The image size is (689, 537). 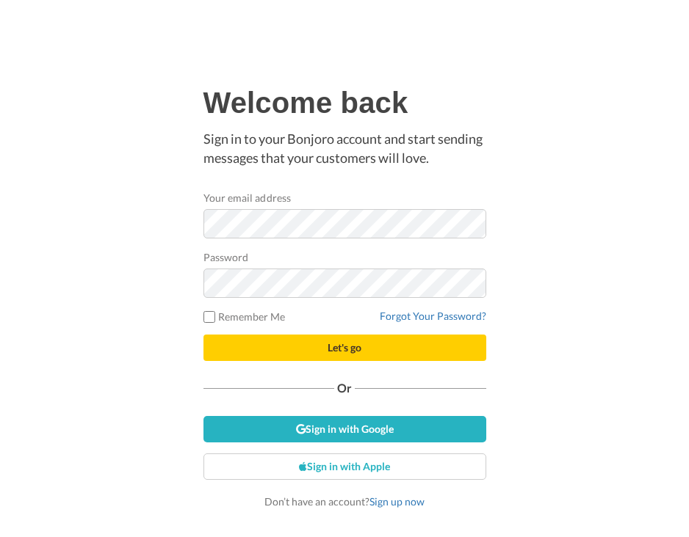 What do you see at coordinates (226, 257) in the screenshot?
I see `label: Password` at bounding box center [226, 257].